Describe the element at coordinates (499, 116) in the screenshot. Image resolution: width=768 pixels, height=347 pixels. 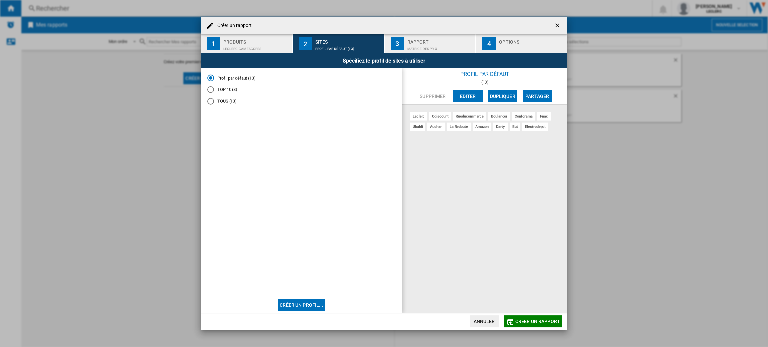
I see `div: boulanger` at that location.